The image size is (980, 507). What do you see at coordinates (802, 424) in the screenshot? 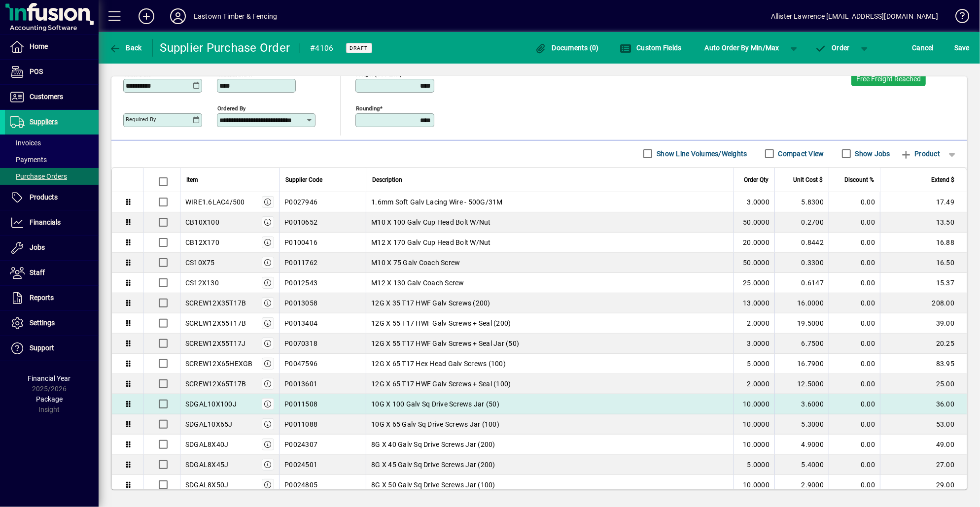
I see `td: 5.3000` at bounding box center [802, 424].